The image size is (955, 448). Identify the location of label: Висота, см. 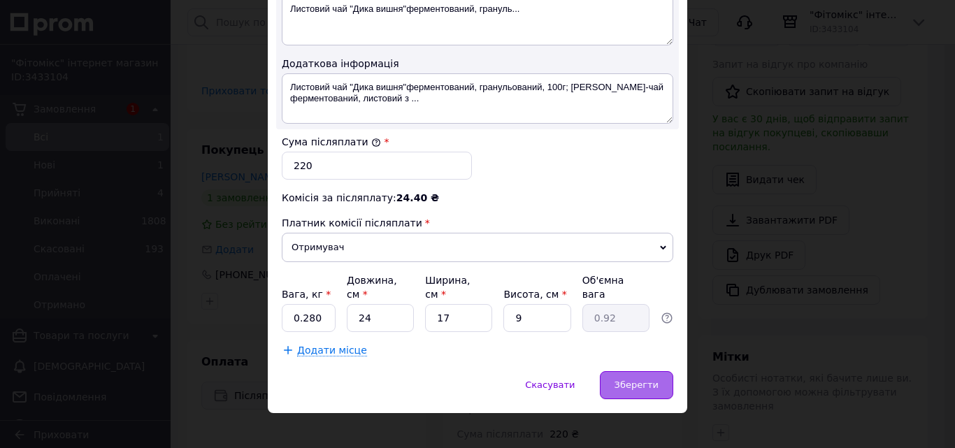
(535, 294).